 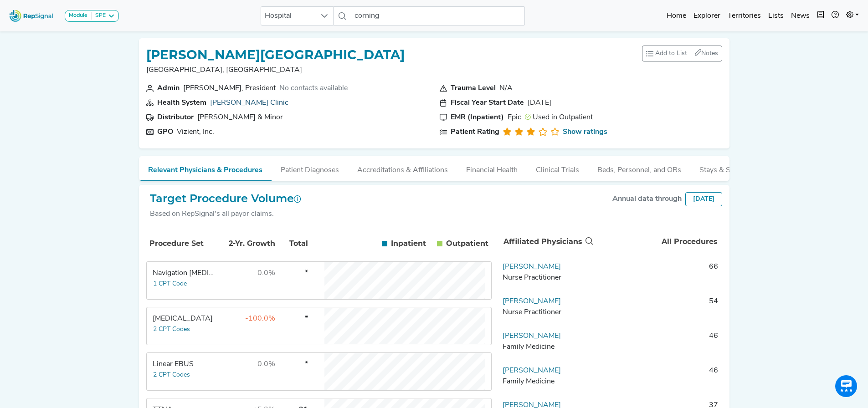 I want to click on div: Transbronchial Biopsy, so click(x=184, y=319).